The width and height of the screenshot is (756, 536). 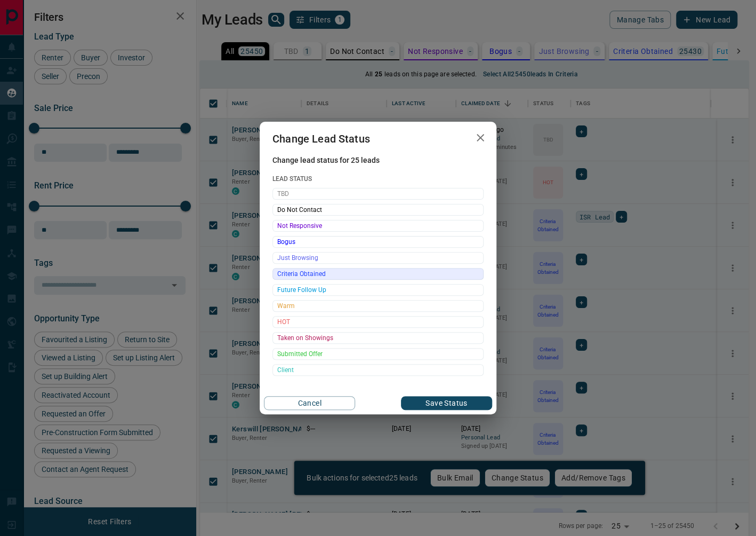 What do you see at coordinates (378, 179) in the screenshot?
I see `span: Lead Status` at bounding box center [378, 179].